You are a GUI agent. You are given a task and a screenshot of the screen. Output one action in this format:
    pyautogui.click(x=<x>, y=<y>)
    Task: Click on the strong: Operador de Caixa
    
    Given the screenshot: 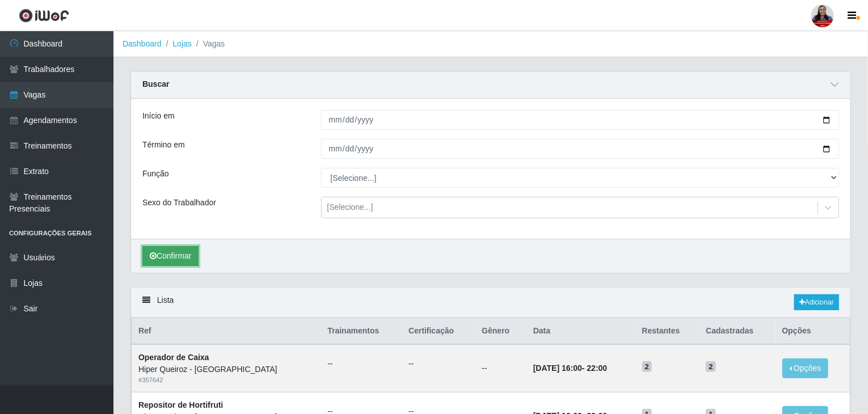 What is the action you would take?
    pyautogui.click(x=173, y=357)
    